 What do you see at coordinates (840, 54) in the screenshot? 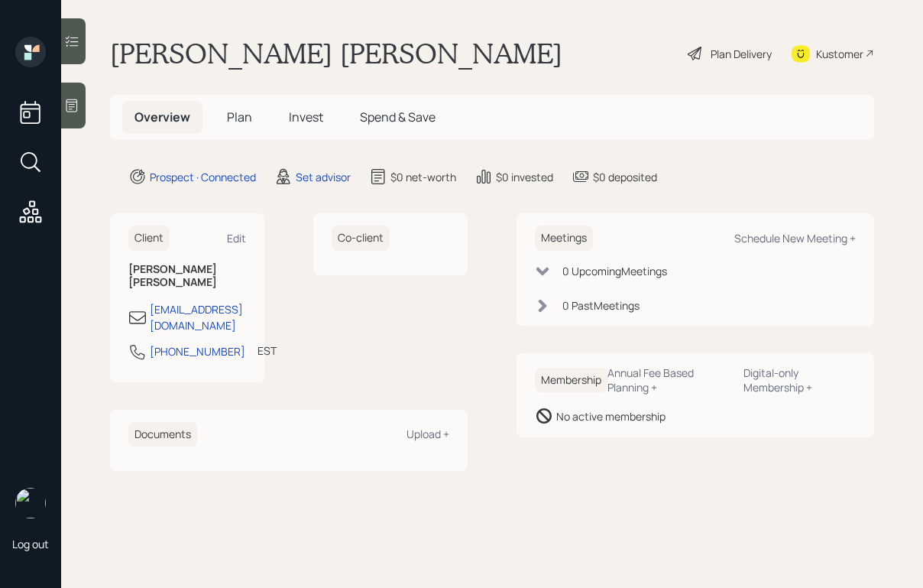
I see `div: Kustomer` at bounding box center [840, 54].